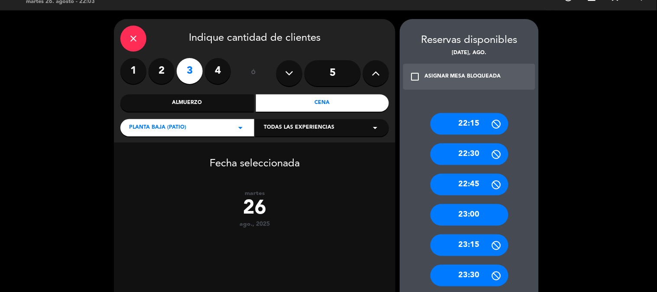  I want to click on div: 22:15, so click(469, 124).